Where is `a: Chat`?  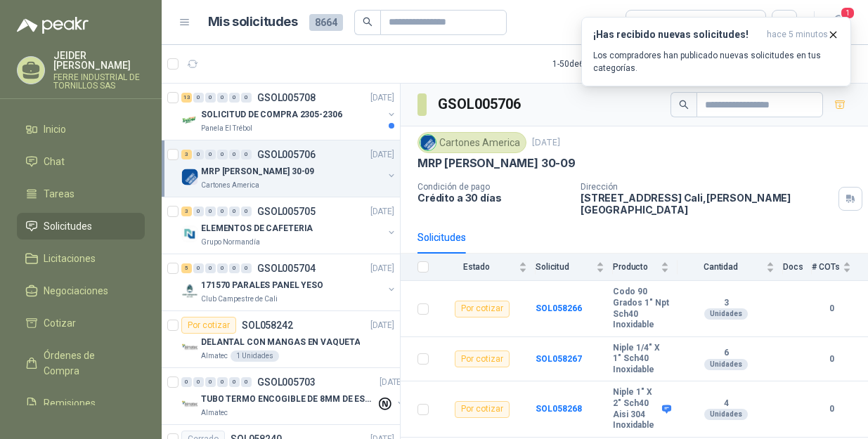
a: Chat is located at coordinates (81, 162).